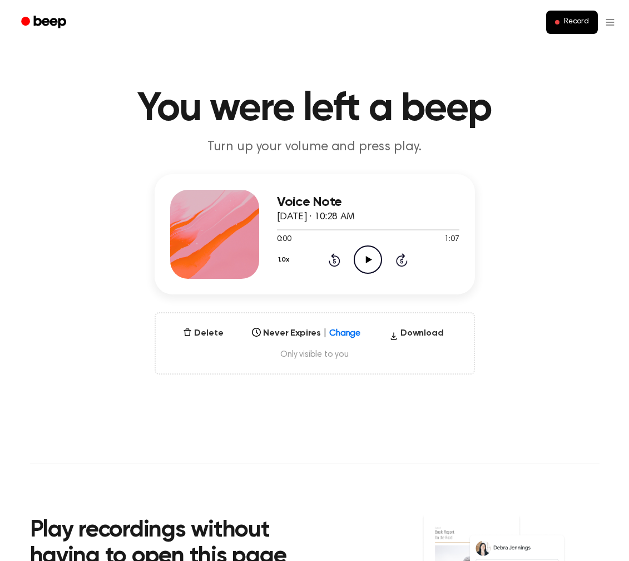  Describe the element at coordinates (44, 22) in the screenshot. I see `a: Beep` at that location.